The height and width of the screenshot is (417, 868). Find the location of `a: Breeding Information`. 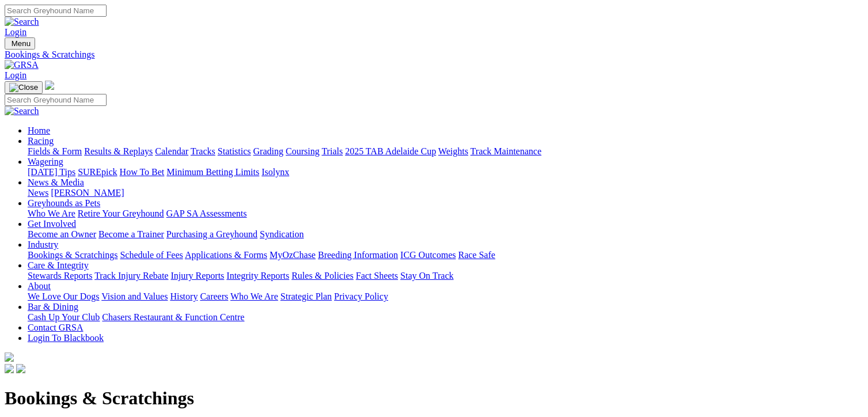

a: Breeding Information is located at coordinates (358, 255).